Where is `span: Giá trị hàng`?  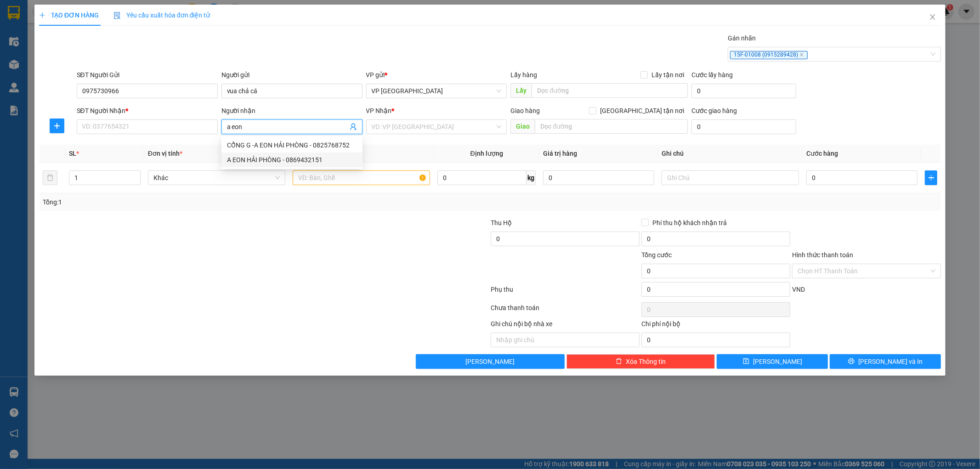 span: Giá trị hàng is located at coordinates (560, 153).